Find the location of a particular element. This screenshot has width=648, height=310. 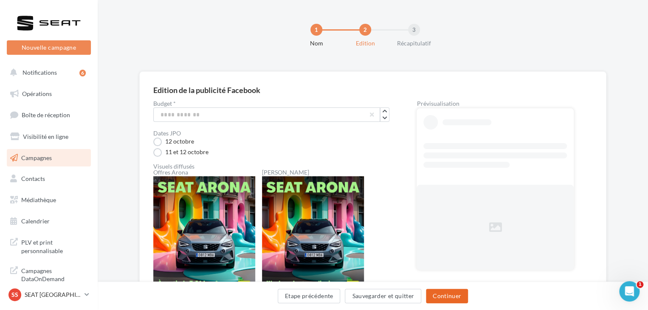

div: Récapitulatif is located at coordinates (414, 43).